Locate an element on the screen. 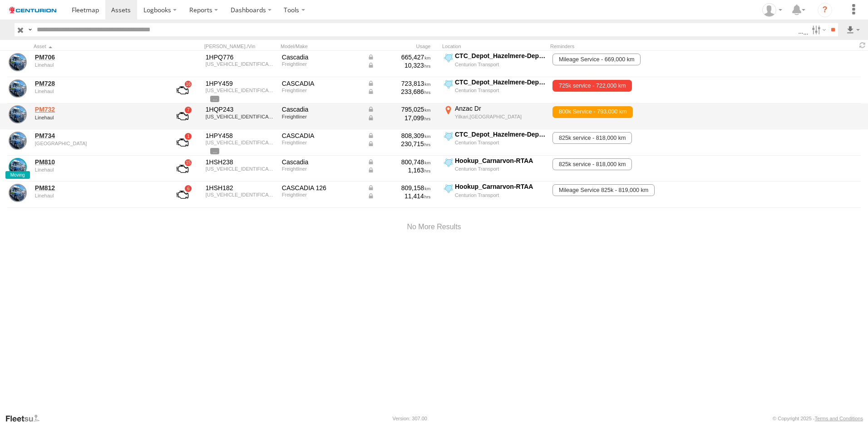 Image resolution: width=868 pixels, height=423 pixels. a: PM810 is located at coordinates (97, 162).